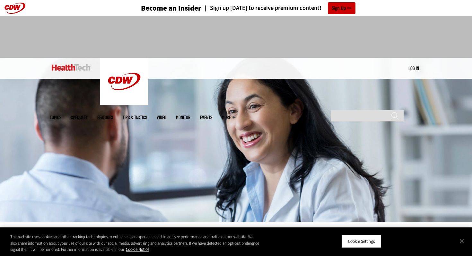  I want to click on button: Cookie Settings, so click(361, 241).